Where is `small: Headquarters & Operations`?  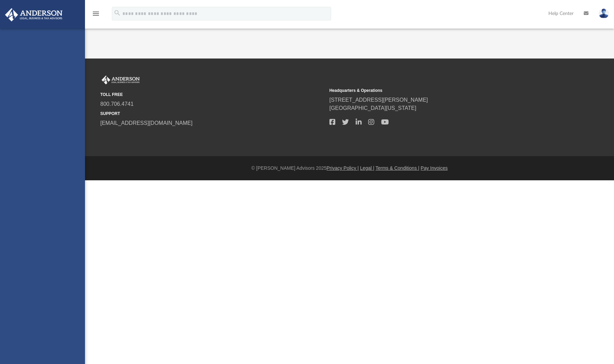 small: Headquarters & Operations is located at coordinates (442, 91).